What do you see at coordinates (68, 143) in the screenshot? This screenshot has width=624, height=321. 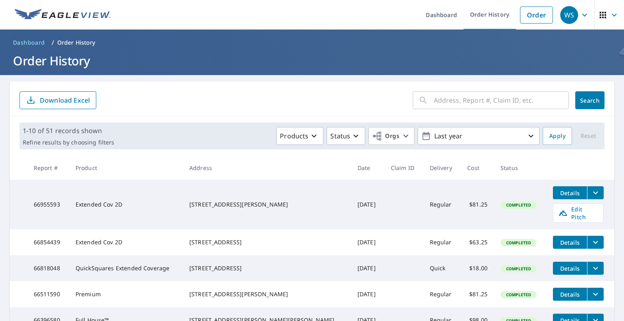 I see `p: Refine results by choosing filters` at bounding box center [68, 143].